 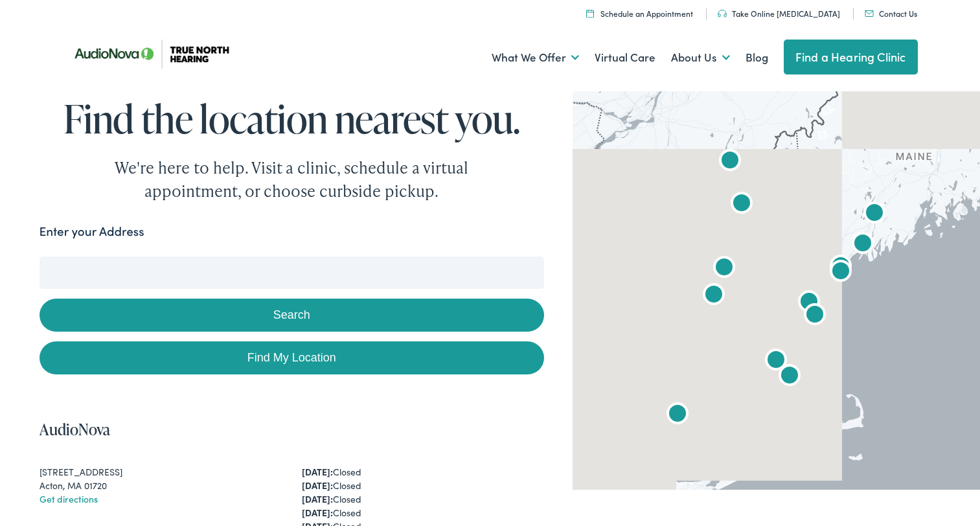 I want to click on img: Icon symbolizing a calendar in color code ffb348, so click(x=590, y=13).